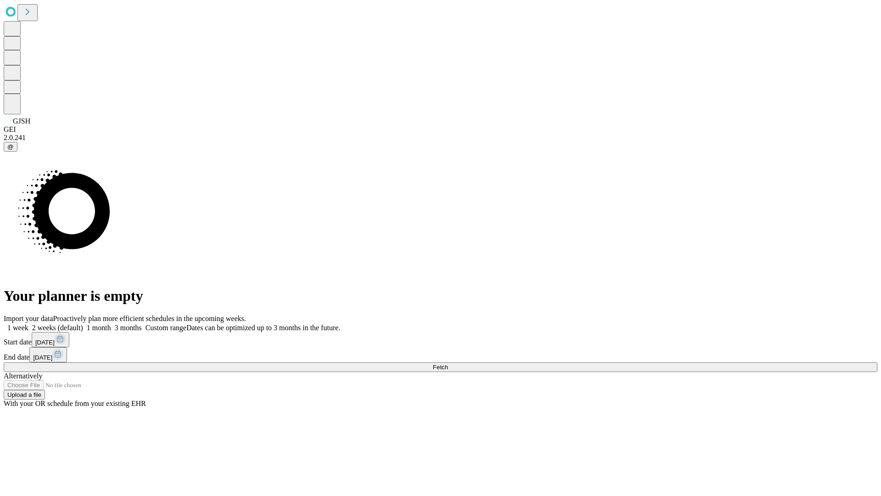 This screenshot has width=881, height=496. Describe the element at coordinates (128, 327) in the screenshot. I see `span: 3 months` at that location.